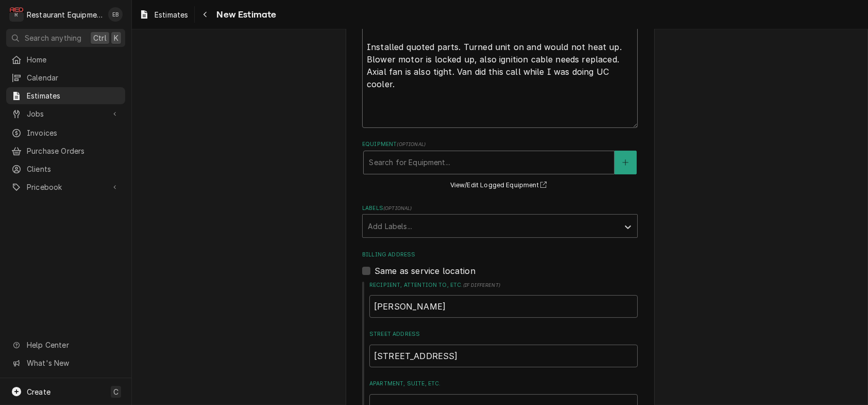  I want to click on span: New Estimate, so click(245, 15).